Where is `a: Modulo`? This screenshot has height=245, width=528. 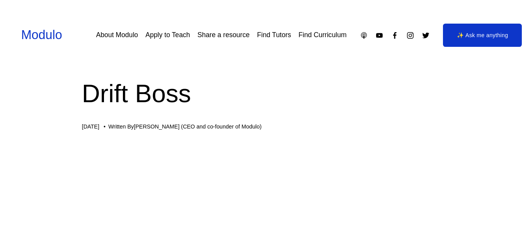
a: Modulo is located at coordinates (42, 35).